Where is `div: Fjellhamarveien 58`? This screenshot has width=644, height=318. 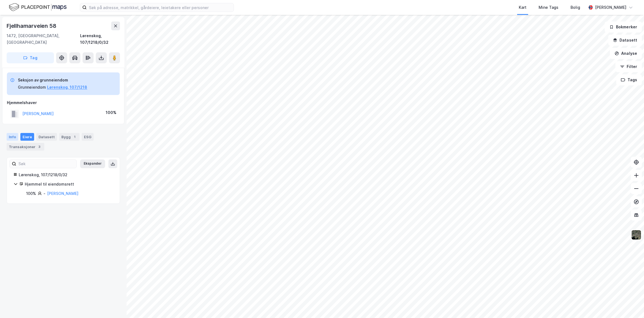
div: Fjellhamarveien 58 is located at coordinates (32, 26).